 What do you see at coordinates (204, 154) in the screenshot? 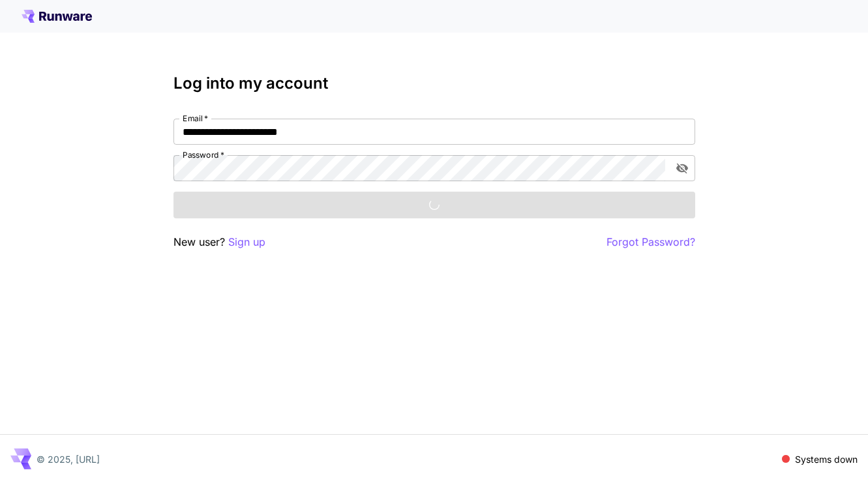
I see `label: Password` at bounding box center [204, 154].